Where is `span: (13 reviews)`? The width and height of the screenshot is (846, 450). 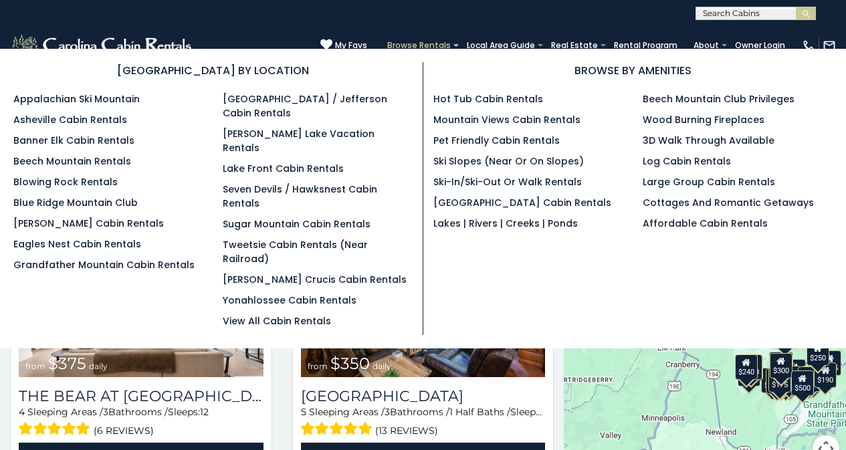 span: (13 reviews) is located at coordinates (407, 431).